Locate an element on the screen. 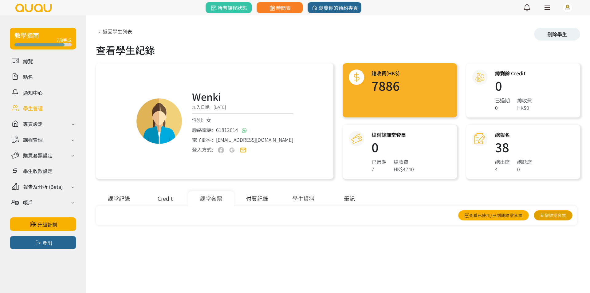 This screenshot has width=590, height=293. div: HK$0 is located at coordinates (525, 108).